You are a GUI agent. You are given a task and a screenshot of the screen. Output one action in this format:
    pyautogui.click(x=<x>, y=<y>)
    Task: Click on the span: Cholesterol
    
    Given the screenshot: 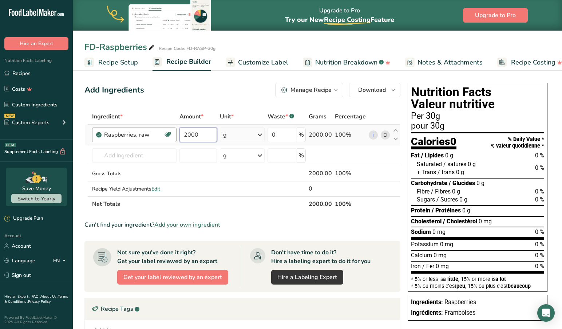 What is the action you would take?
    pyautogui.click(x=426, y=221)
    